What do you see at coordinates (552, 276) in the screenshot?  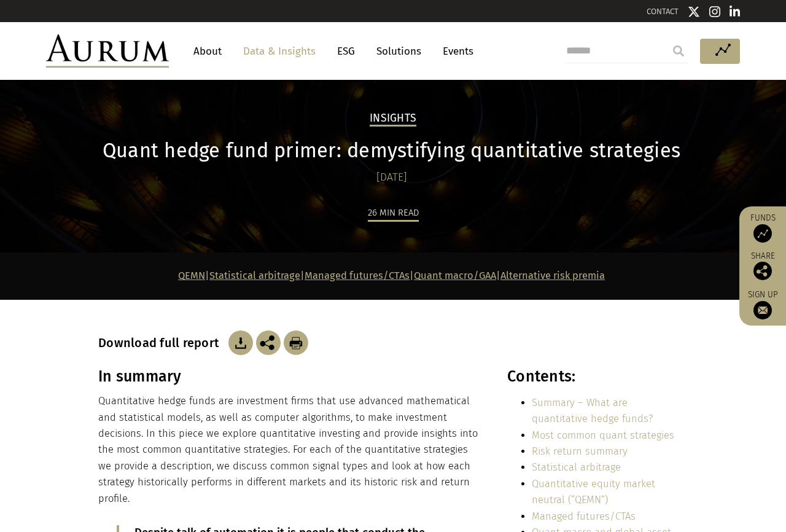 I see `a: Alternative risk premia` at bounding box center [552, 276].